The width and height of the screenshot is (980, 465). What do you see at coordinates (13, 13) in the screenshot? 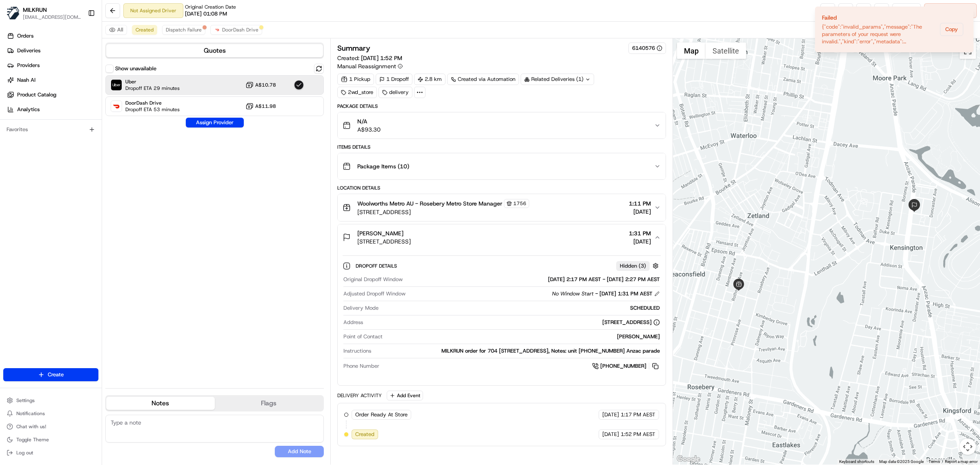
I see `img: MILKRUN` at bounding box center [13, 13].